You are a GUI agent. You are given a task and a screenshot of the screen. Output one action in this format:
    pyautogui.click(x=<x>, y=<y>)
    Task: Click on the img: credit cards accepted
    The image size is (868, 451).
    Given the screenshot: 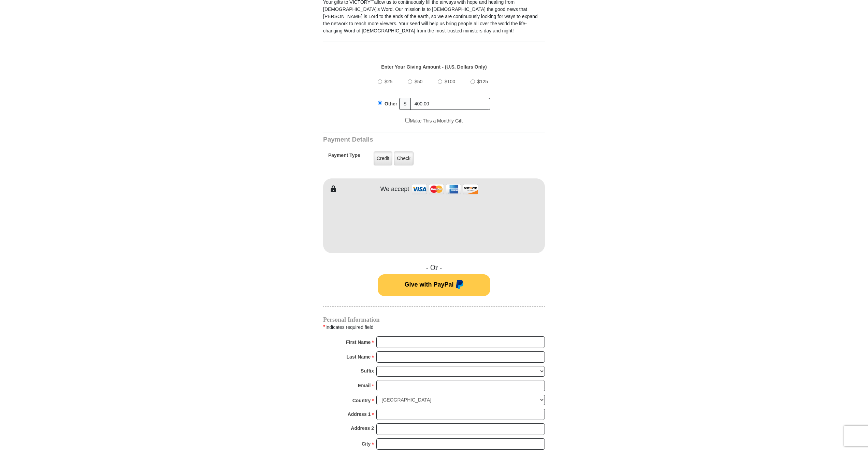 What is the action you would take?
    pyautogui.click(x=445, y=189)
    